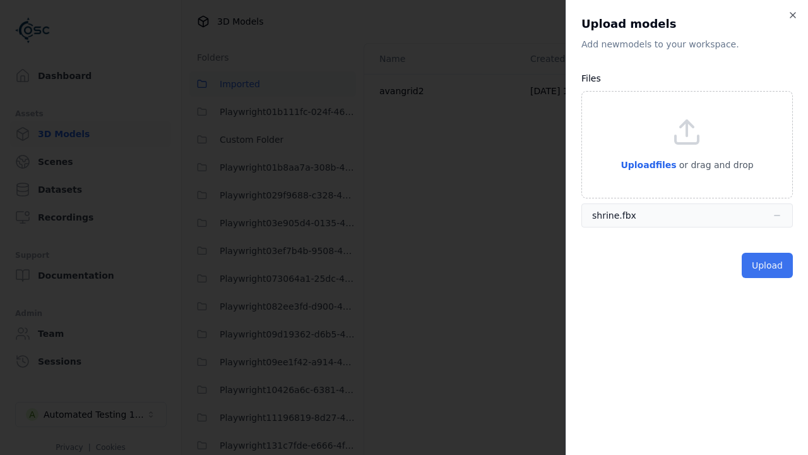 This screenshot has width=808, height=455. I want to click on p: or drag and drop, so click(716, 165).